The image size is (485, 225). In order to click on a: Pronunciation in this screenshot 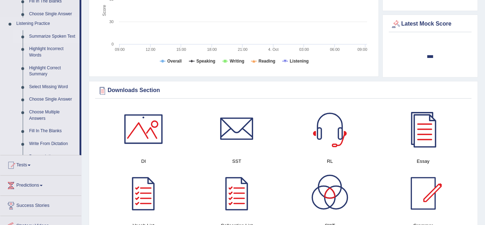, I will do `click(53, 157)`.